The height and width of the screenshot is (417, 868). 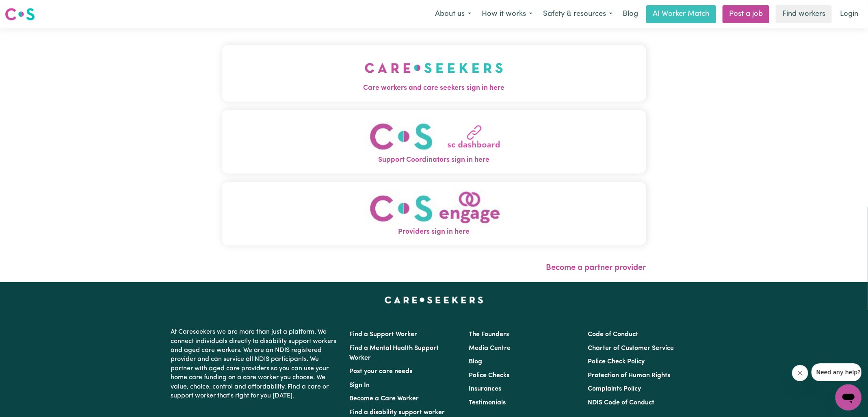 I want to click on a: Find a Mental Health Support Worker, so click(x=394, y=353).